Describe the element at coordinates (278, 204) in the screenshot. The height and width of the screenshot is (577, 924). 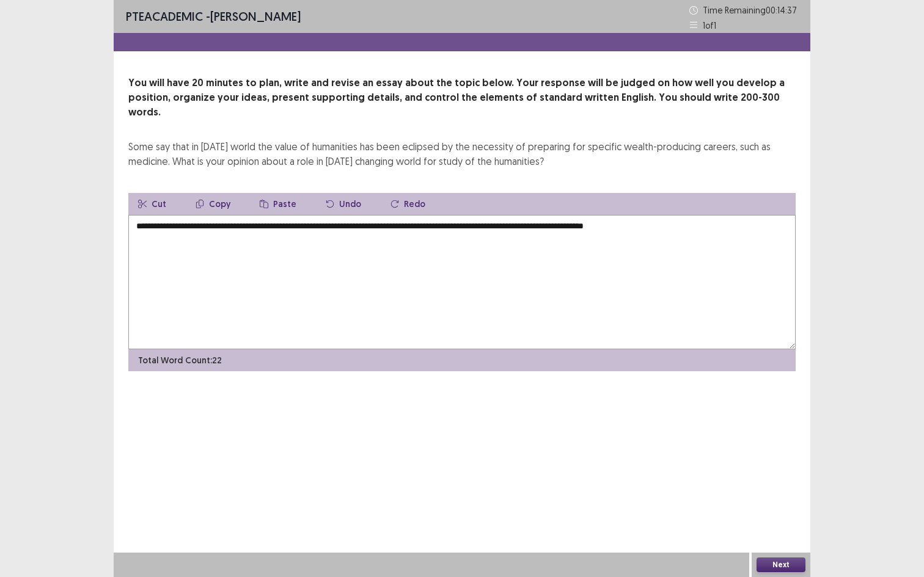
I see `button: Paste` at that location.